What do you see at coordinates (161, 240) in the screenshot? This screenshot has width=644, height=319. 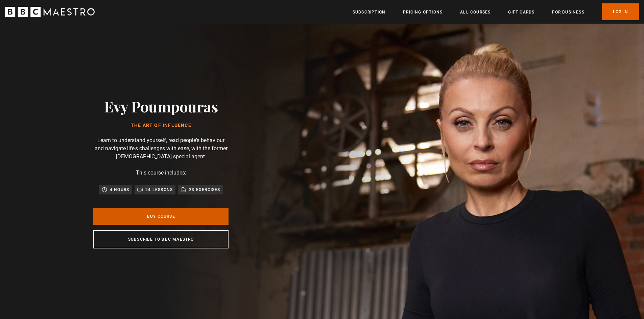 I see `a: Subscribe to BBC Maestro` at bounding box center [161, 240].